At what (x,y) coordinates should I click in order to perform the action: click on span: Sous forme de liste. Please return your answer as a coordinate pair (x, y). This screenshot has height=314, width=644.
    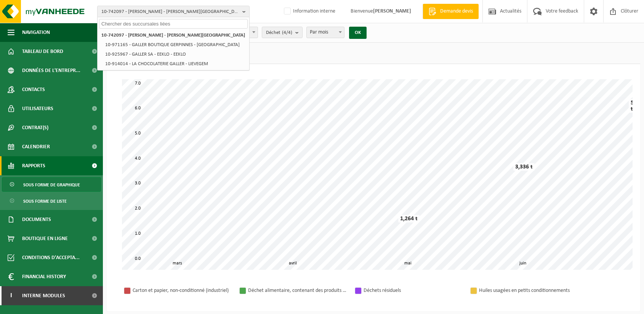
    Looking at the image, I should click on (45, 201).